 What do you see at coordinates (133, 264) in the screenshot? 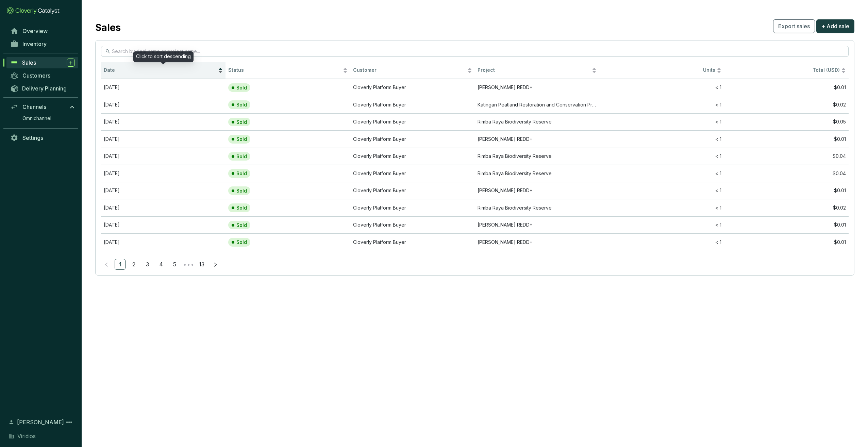
I see `li: 2` at bounding box center [133, 264].